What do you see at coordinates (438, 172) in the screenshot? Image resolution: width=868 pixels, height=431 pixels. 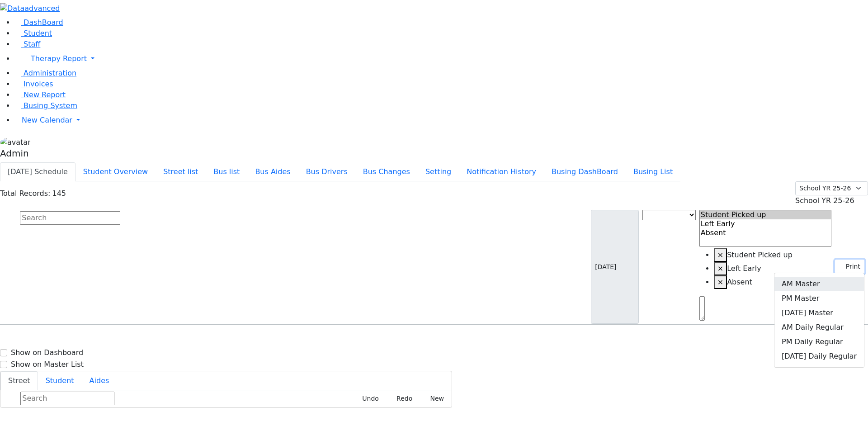 I see `button: Setting` at bounding box center [438, 172].